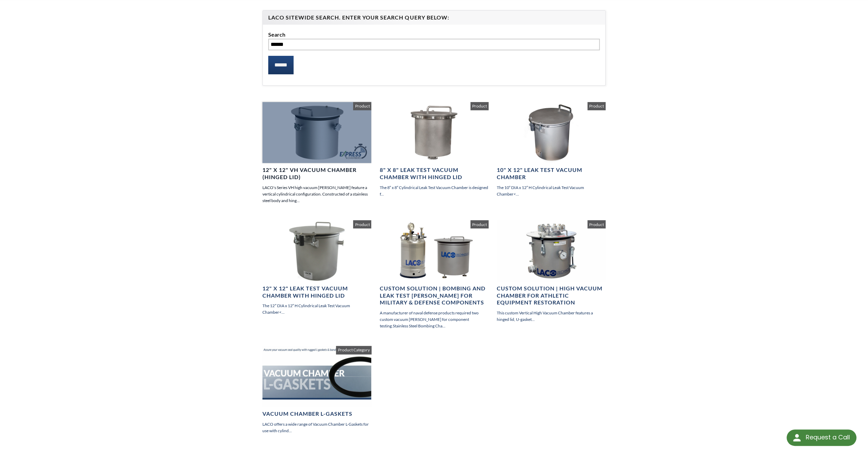  I want to click on h4: 8" X 8" Leak Test Vacuum Chamber with Hinged Lid, so click(434, 173).